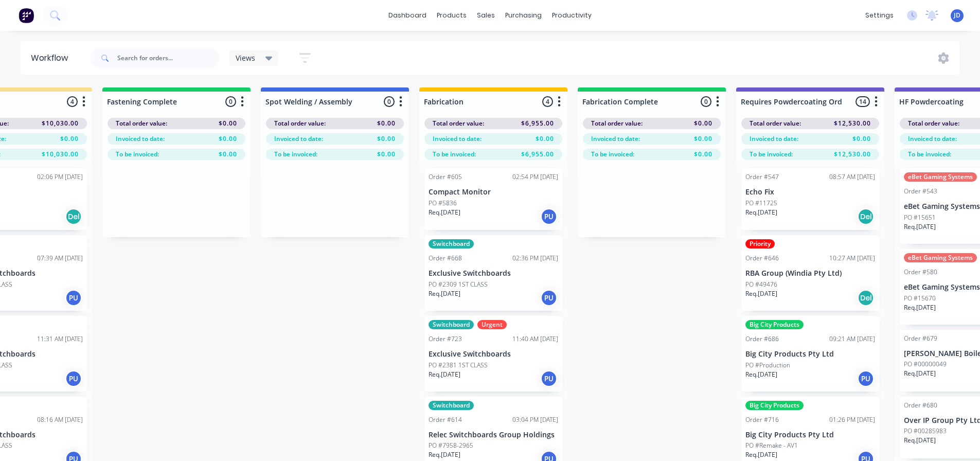 The image size is (980, 461). Describe the element at coordinates (458, 285) in the screenshot. I see `p: PO #2309 1ST CLASS` at that location.